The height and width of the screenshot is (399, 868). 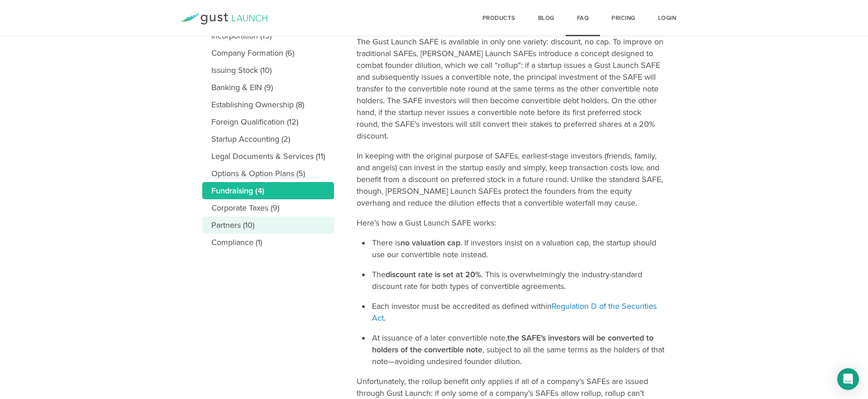 What do you see at coordinates (268, 191) in the screenshot?
I see `a: Fundraising (4)` at bounding box center [268, 191].